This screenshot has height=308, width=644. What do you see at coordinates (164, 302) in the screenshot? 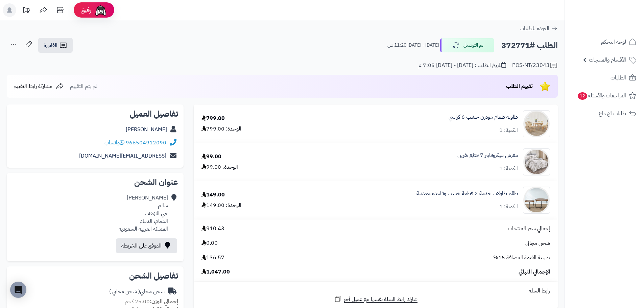
I see `strong: إجمالي الوزن:` at bounding box center [164, 302].